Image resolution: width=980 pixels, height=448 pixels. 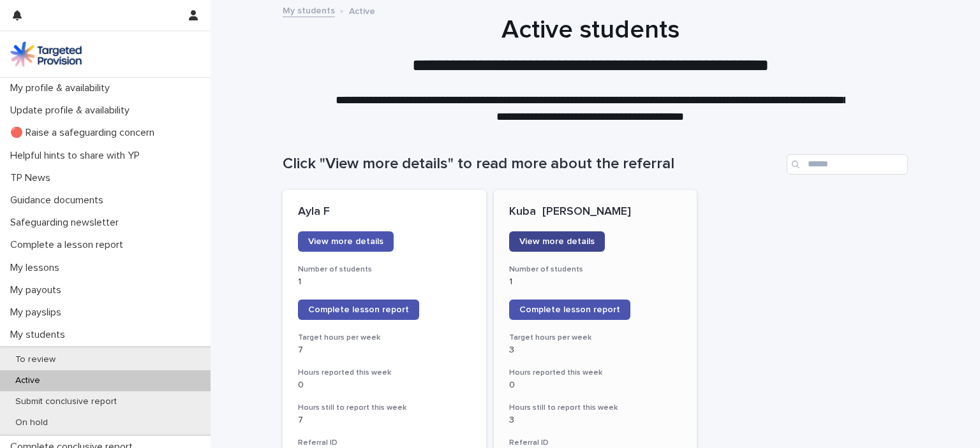 What do you see at coordinates (59, 200) in the screenshot?
I see `p: Guidance documents` at bounding box center [59, 200].